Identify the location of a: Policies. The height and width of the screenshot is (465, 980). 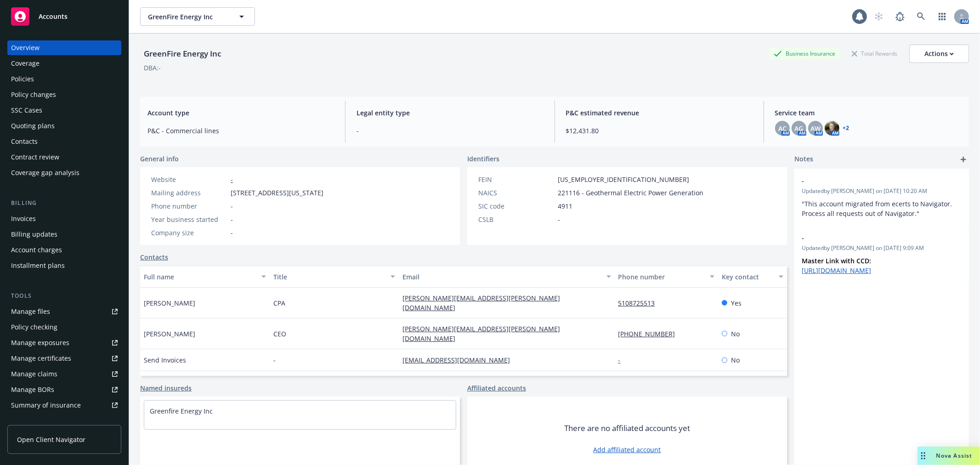
(64, 79).